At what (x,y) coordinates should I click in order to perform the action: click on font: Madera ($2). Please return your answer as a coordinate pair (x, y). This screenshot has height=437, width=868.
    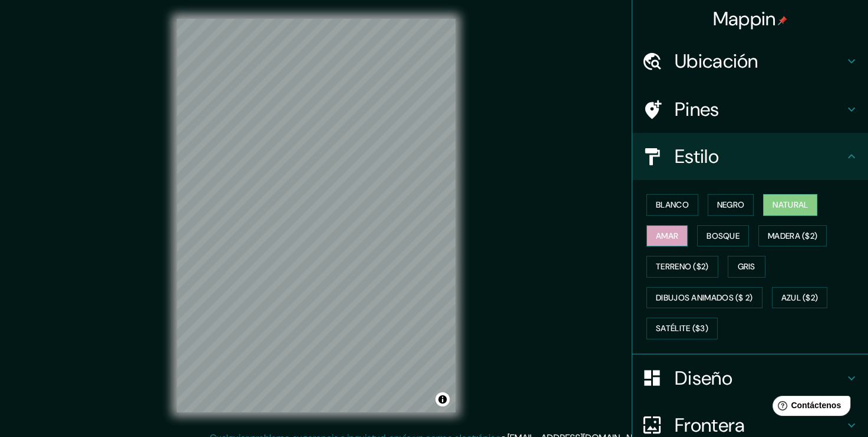
    Looking at the image, I should click on (792, 236).